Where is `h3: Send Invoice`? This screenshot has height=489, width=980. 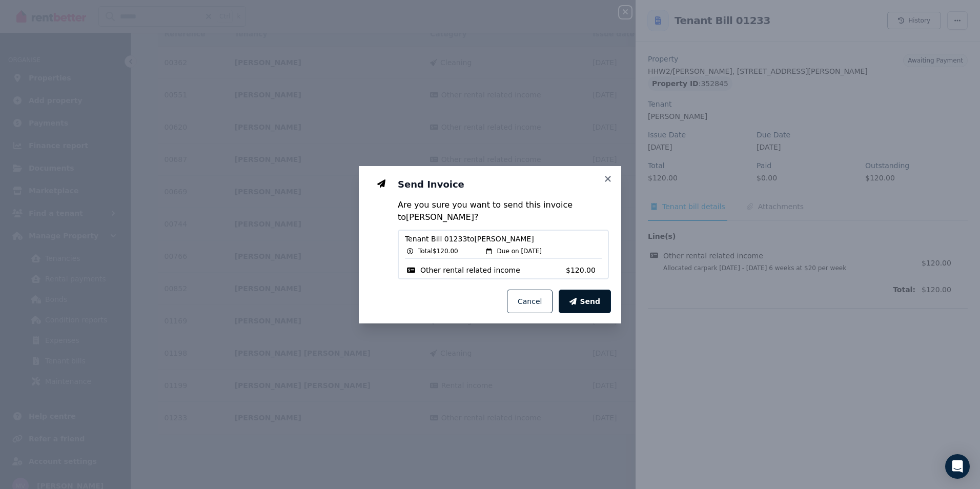 h3: Send Invoice is located at coordinates (504, 185).